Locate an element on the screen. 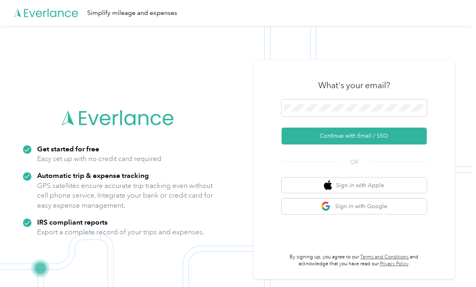  p: GPS satellites ensure accurate trip tracking even without cell phone service. Integrate your bank... is located at coordinates (125, 196).